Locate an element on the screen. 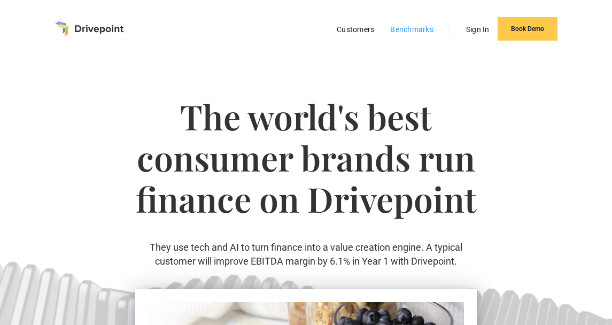 The height and width of the screenshot is (325, 612). a: home is located at coordinates (89, 29).